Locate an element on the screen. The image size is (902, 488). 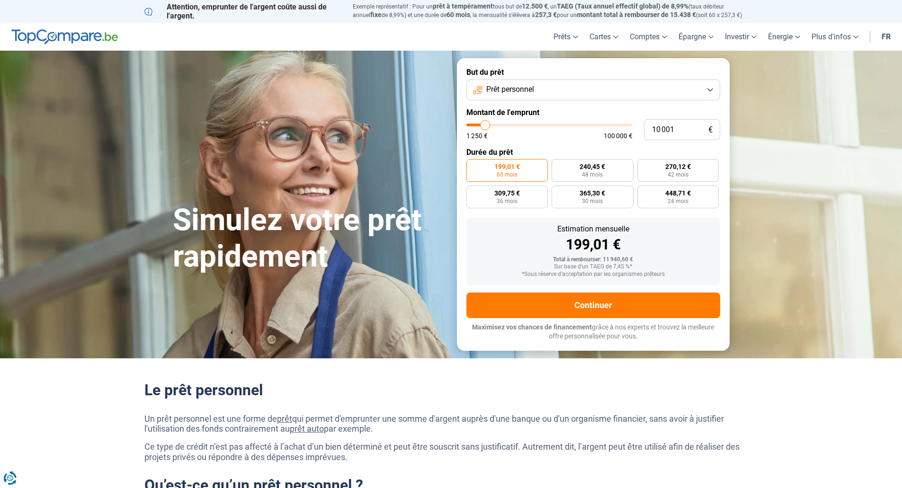
span: prêt à tempérament is located at coordinates (462, 6).